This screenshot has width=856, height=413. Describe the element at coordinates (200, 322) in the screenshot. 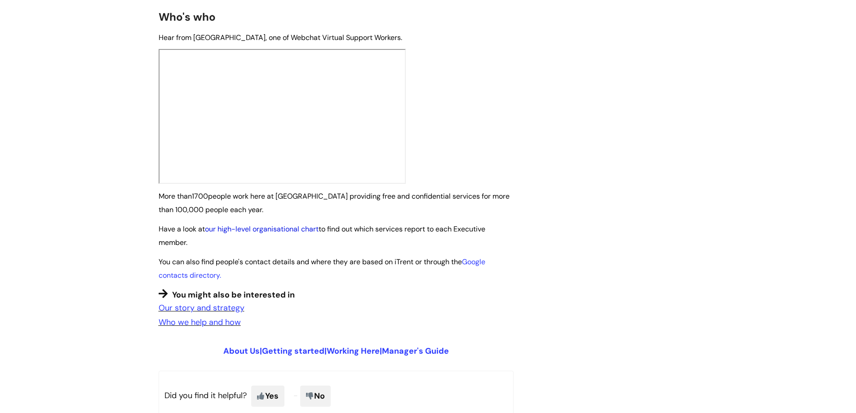

I see `a: Who we help and how` at that location.